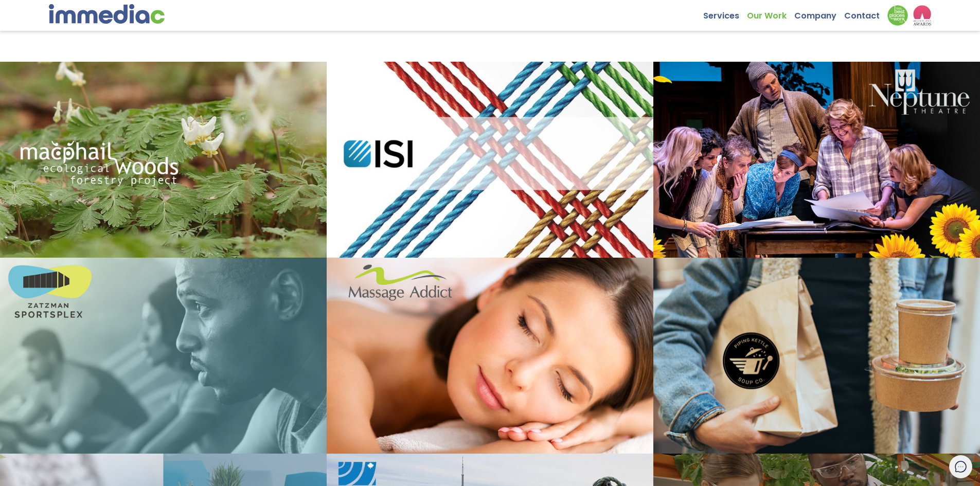 The height and width of the screenshot is (486, 980). Describe the element at coordinates (897, 16) in the screenshot. I see `img: Down` at that location.